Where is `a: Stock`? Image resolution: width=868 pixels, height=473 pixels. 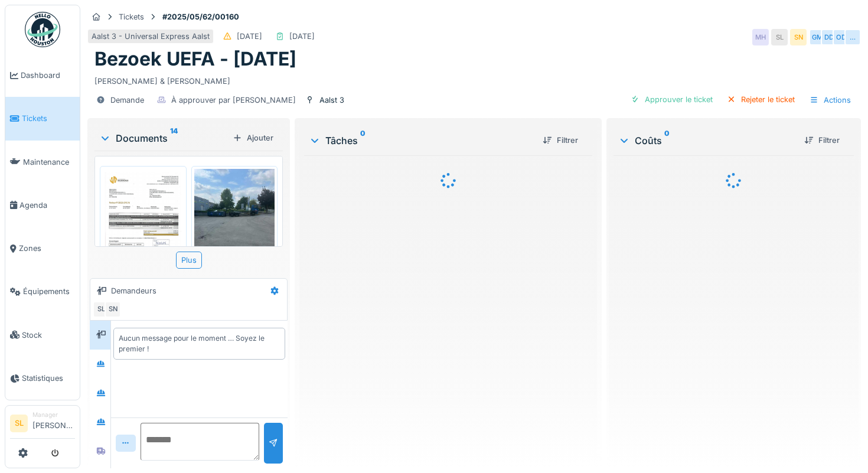
a: Stock is located at coordinates (43, 335).